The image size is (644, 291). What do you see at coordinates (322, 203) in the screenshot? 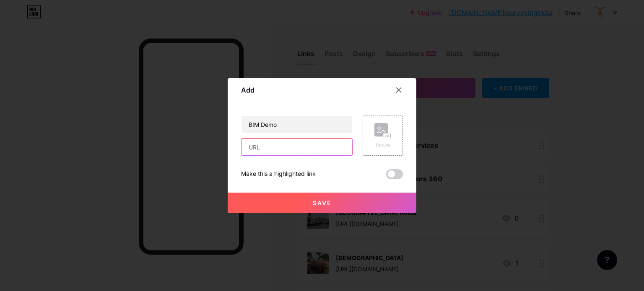
I see `button: Save` at bounding box center [322, 203].